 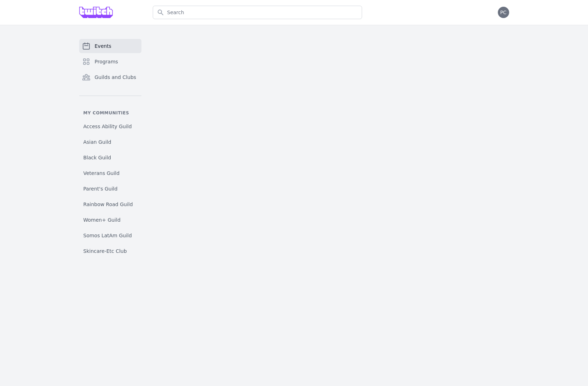 I want to click on a: Parent's Guild, so click(x=110, y=189).